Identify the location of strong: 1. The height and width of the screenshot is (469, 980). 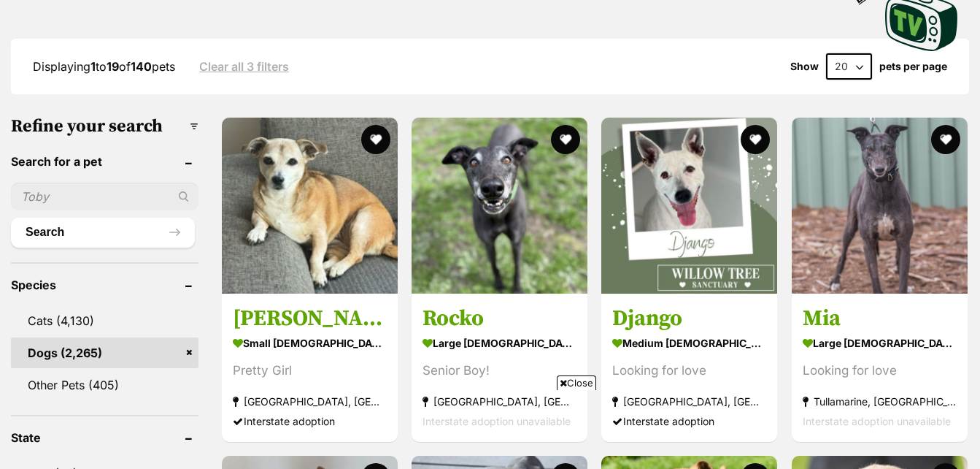
(93, 67).